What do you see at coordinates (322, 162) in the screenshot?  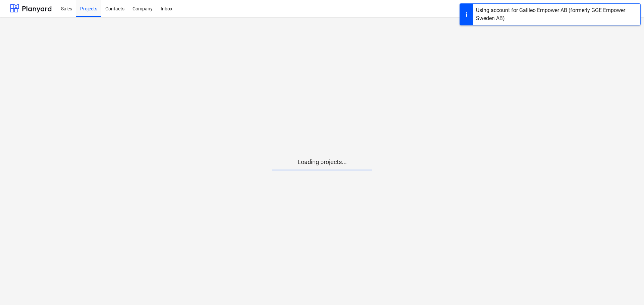 I see `p: Loading projects...` at bounding box center [322, 162].